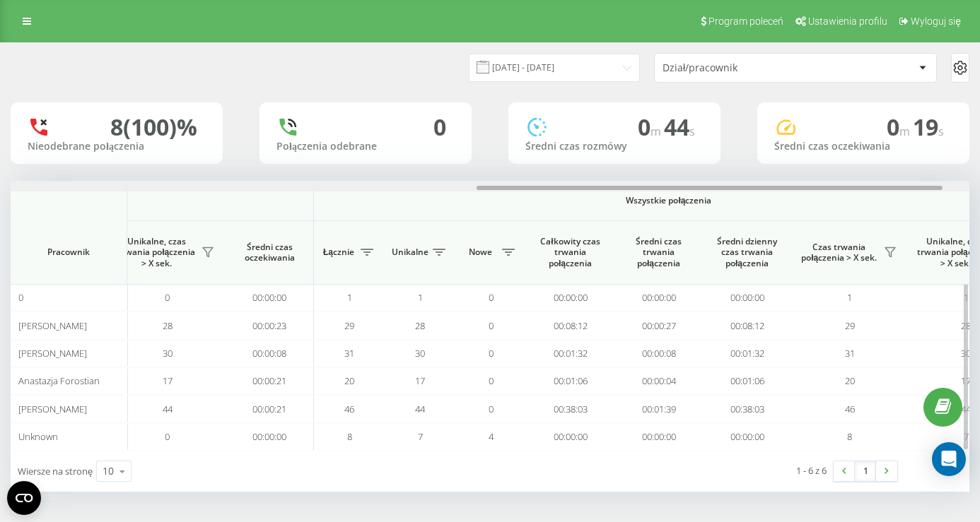  What do you see at coordinates (863, 146) in the screenshot?
I see `div: Średni czas oczekiwania` at bounding box center [863, 146].